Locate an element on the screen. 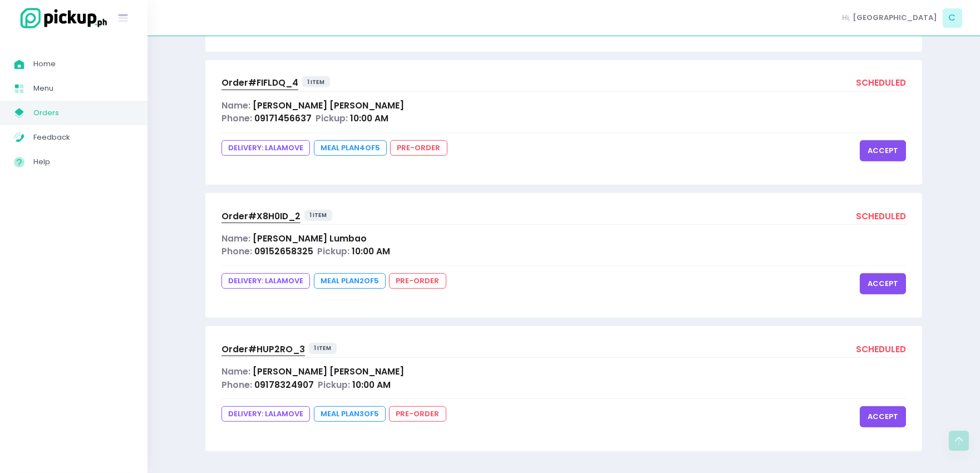 The image size is (980, 473). span: Meal Plan 2 of 5 is located at coordinates (350, 281).